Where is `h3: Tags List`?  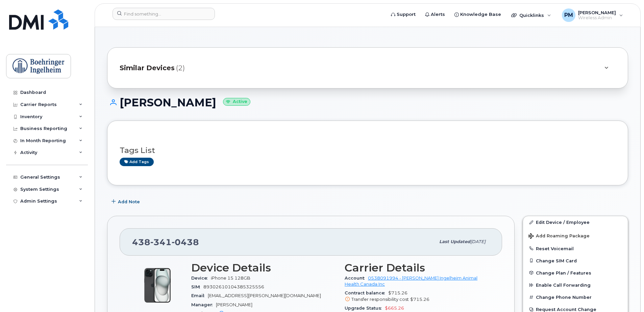
h3: Tags List is located at coordinates (367, 150).